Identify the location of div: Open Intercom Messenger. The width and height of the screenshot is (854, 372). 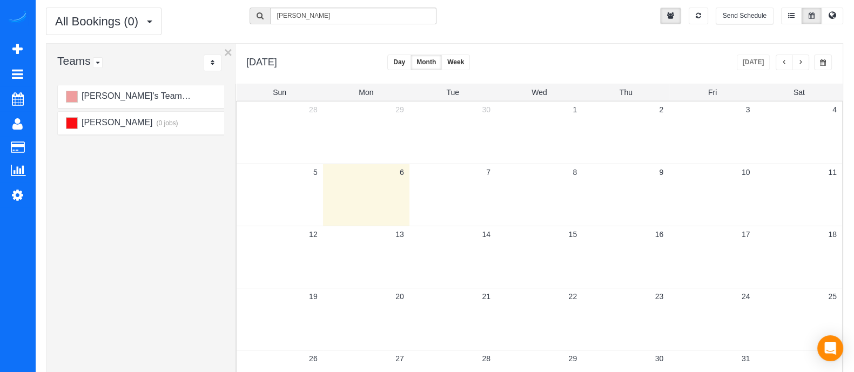
(830, 348).